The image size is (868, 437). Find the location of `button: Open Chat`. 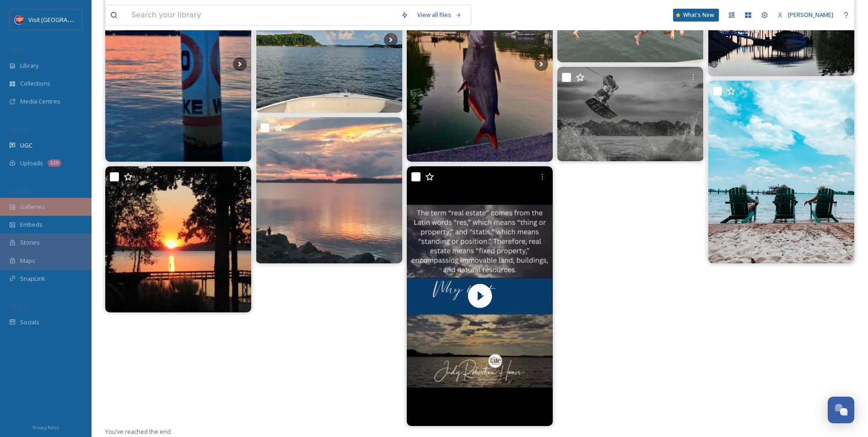

button: Open Chat is located at coordinates (841, 410).